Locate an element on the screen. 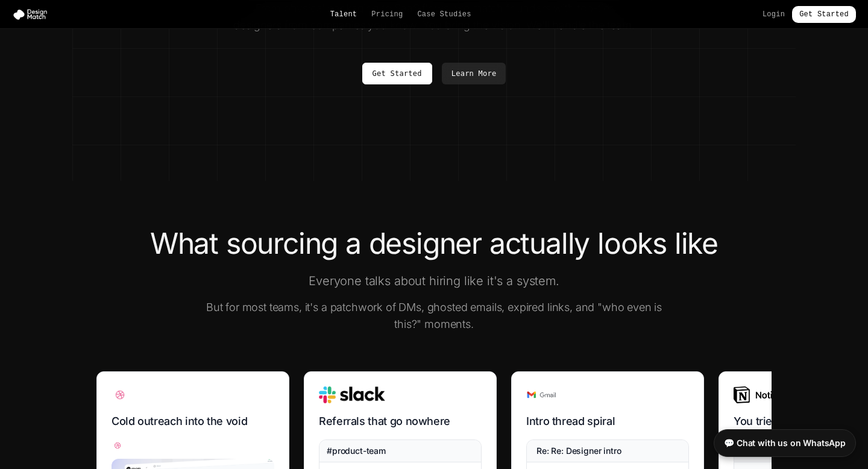 The width and height of the screenshot is (868, 469). span: #product-team is located at coordinates (356, 451).